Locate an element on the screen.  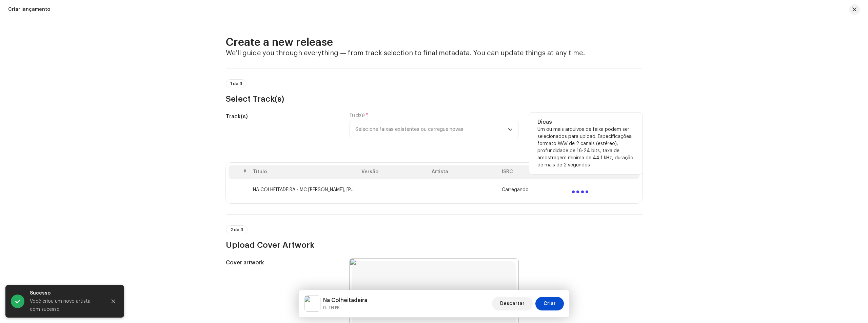
h5: Na Colheitadeira is located at coordinates (345, 300).